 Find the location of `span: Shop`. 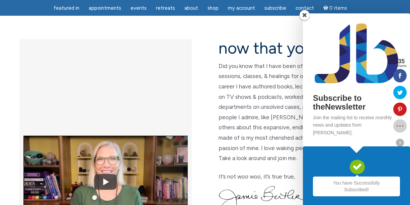

span: Shop is located at coordinates (213, 8).